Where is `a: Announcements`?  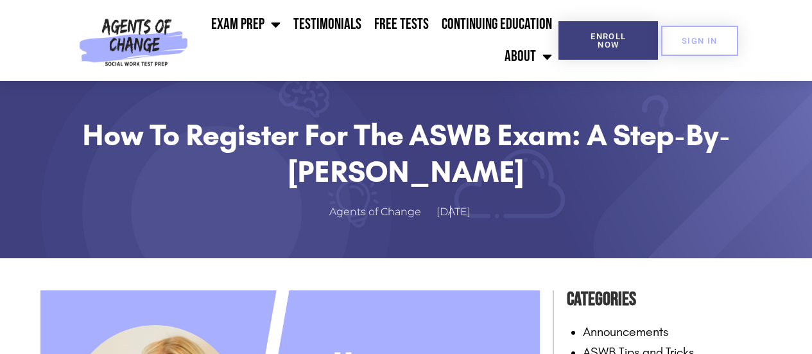 a: Announcements is located at coordinates (626, 331).